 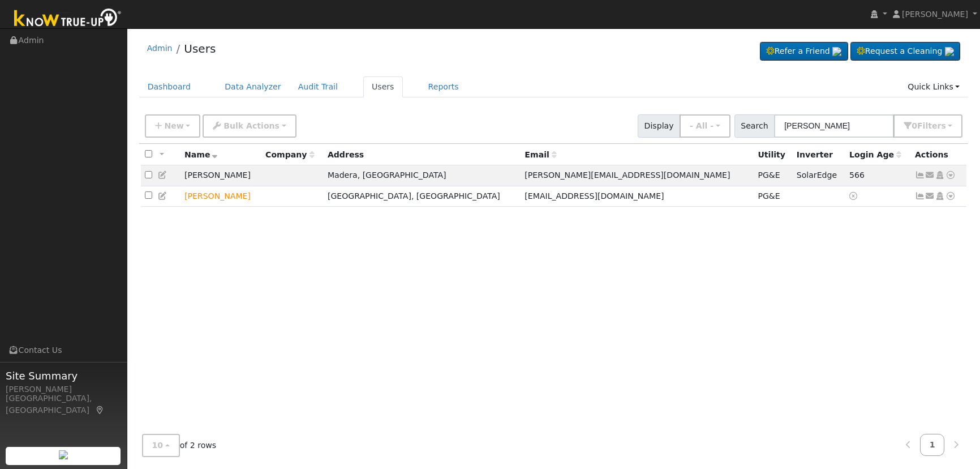 I want to click on a: Data Analyzer, so click(x=253, y=87).